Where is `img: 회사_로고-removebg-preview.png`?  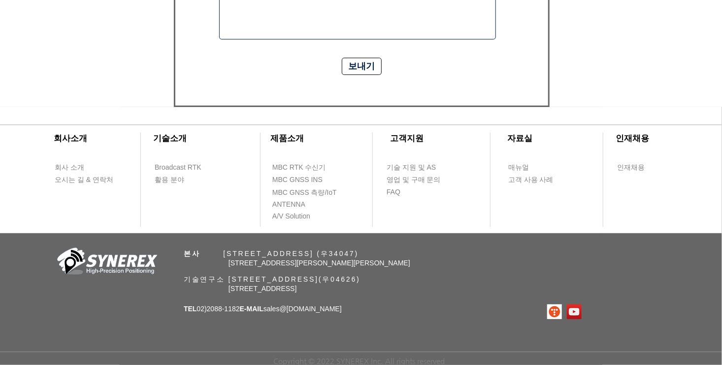 img: 회사_로고-removebg-preview.png is located at coordinates (106, 262).